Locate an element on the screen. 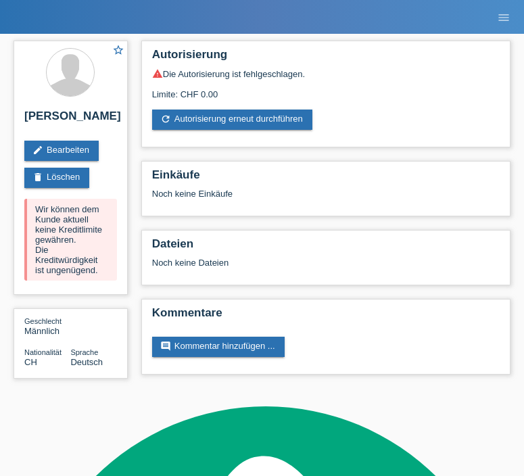 The height and width of the screenshot is (476, 524). div: Noch keine Dateien is located at coordinates (274, 262).